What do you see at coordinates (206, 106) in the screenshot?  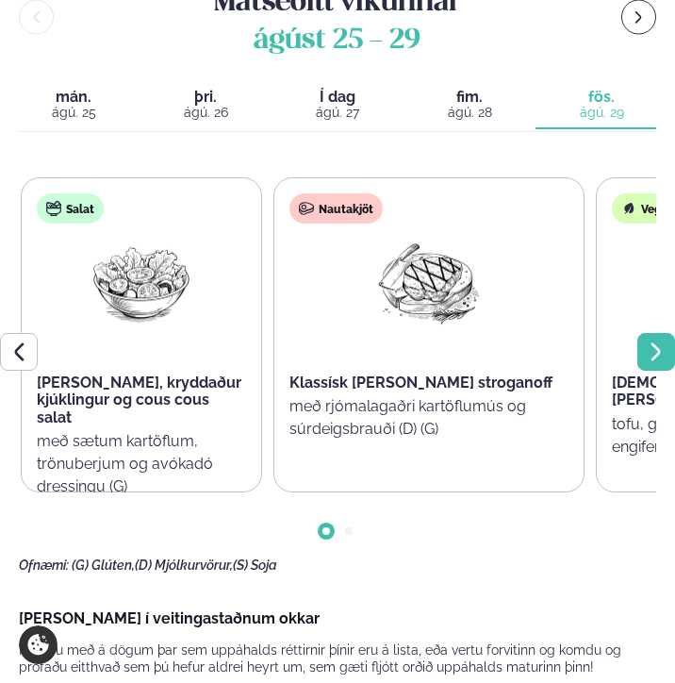 I see `button: þri. ágú. 26` at bounding box center [206, 106].